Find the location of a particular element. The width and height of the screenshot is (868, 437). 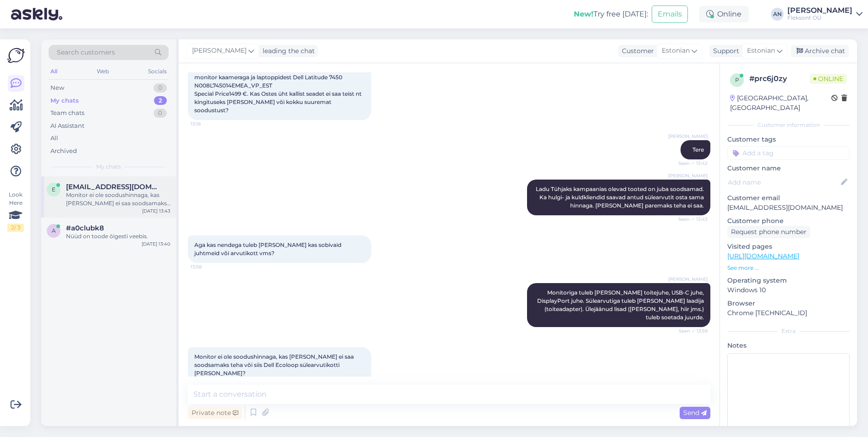

span: Seen ✓ 13:43 is located at coordinates (690, 219).